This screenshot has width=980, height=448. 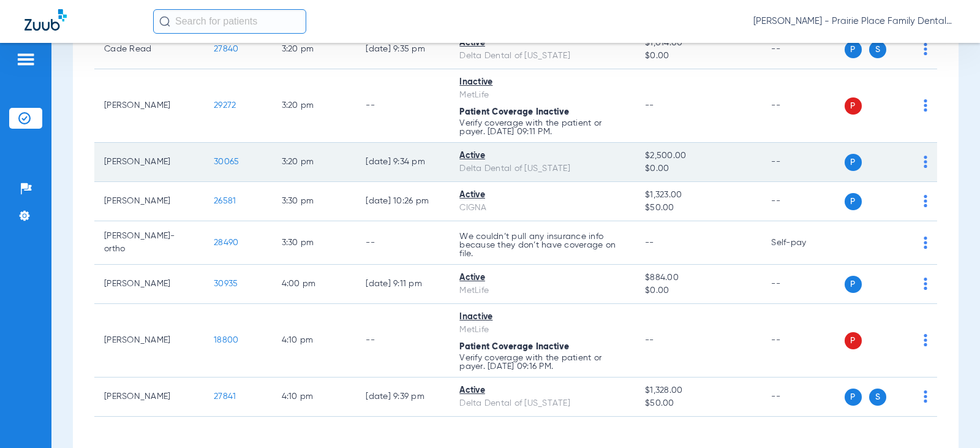 I want to click on span: 29272, so click(x=225, y=105).